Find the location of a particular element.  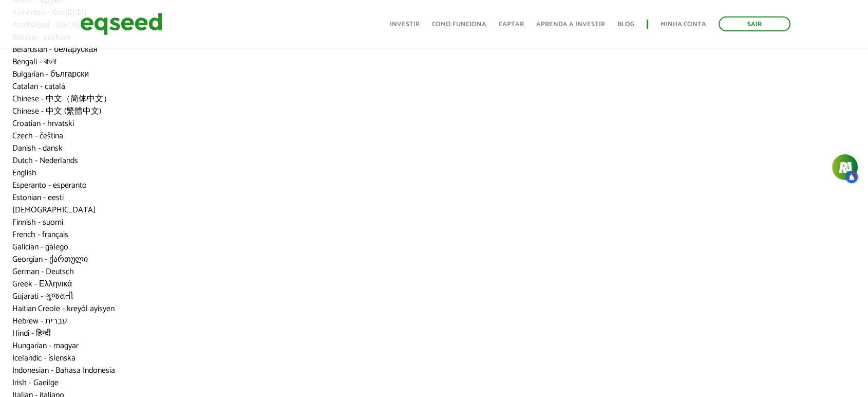

img: EqSeed is located at coordinates (121, 23).